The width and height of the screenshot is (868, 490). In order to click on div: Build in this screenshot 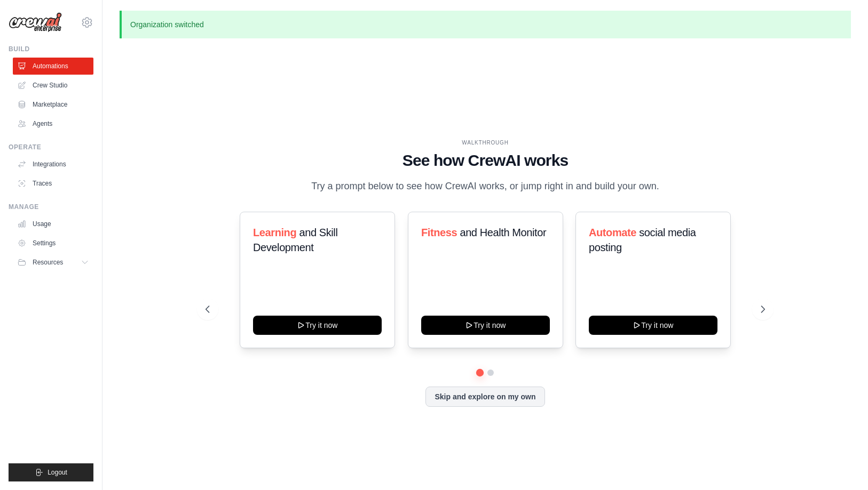, I will do `click(50, 49)`.